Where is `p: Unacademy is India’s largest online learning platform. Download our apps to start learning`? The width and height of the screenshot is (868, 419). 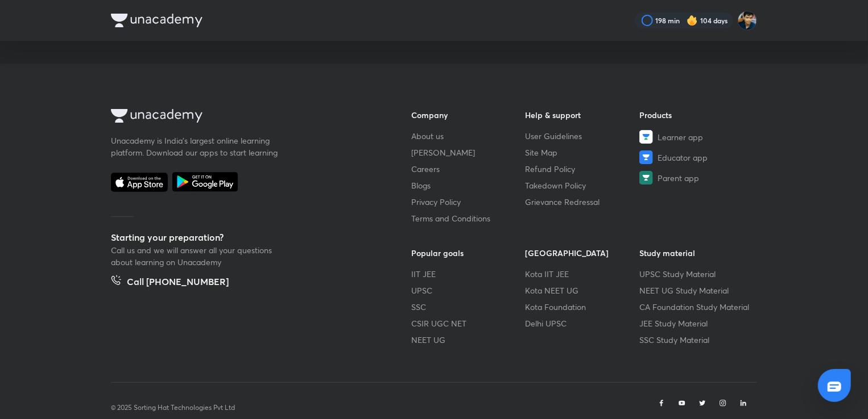
p: Unacademy is India’s largest online learning platform. Download our apps to start learning is located at coordinates (196, 147).